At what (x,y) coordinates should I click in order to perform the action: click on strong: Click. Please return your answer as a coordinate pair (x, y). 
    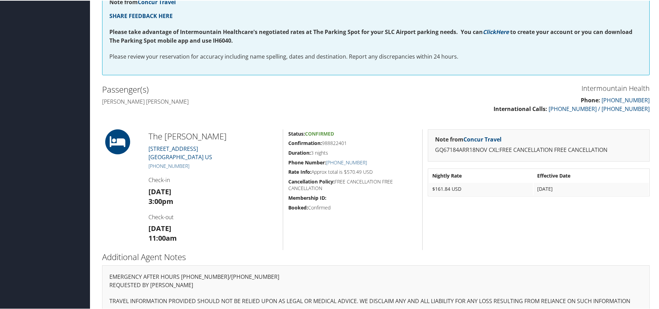
    Looking at the image, I should click on (490, 31).